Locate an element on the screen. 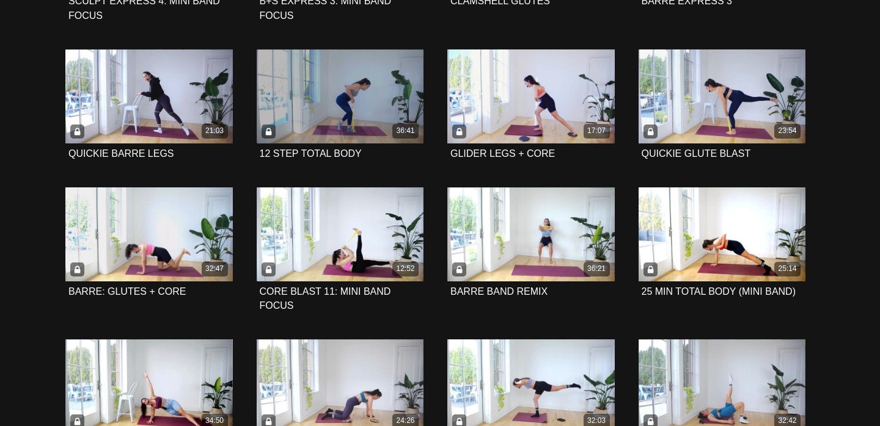  strong: QUICKIE GLUTE BLAST is located at coordinates (696, 153).